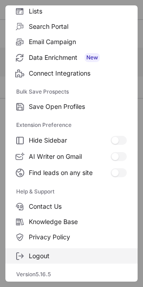 This screenshot has height=287, width=143. I want to click on label: Contact Us, so click(71, 206).